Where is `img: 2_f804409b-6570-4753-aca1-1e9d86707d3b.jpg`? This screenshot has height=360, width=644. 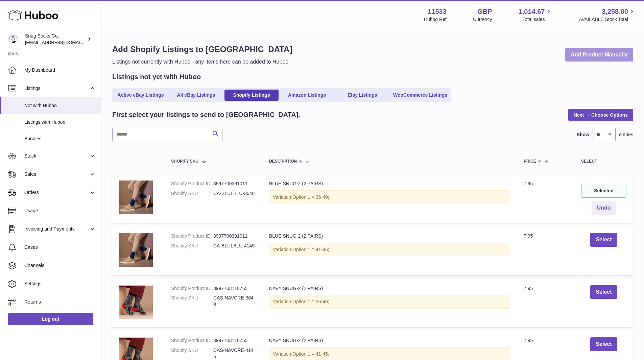 img: 2_f804409b-6570-4753-aca1-1e9d86707d3b.jpg is located at coordinates (136, 302).